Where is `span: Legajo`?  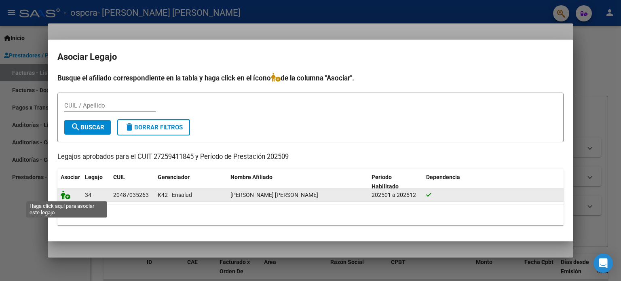 span: Legajo is located at coordinates (94, 177).